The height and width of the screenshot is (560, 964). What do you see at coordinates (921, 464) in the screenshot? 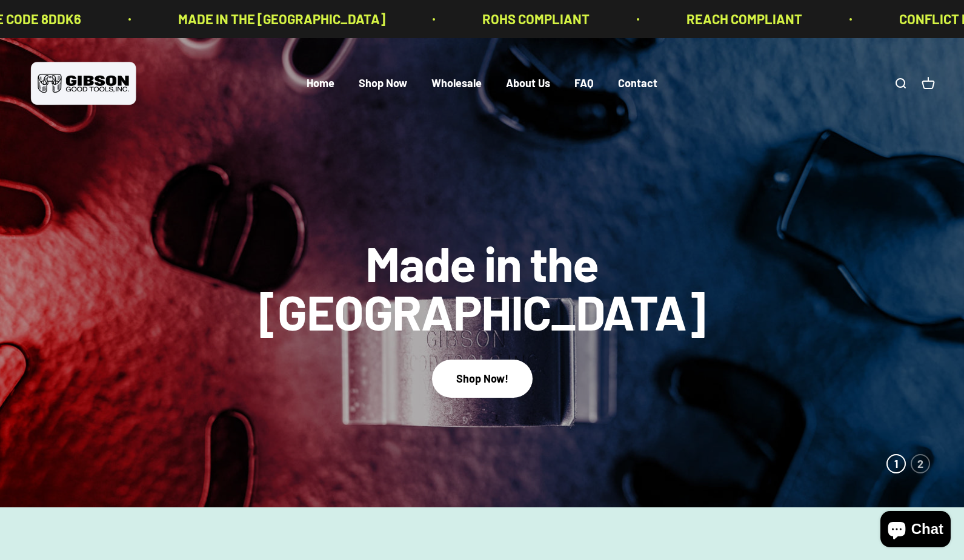
I see `button: 2` at bounding box center [921, 464].